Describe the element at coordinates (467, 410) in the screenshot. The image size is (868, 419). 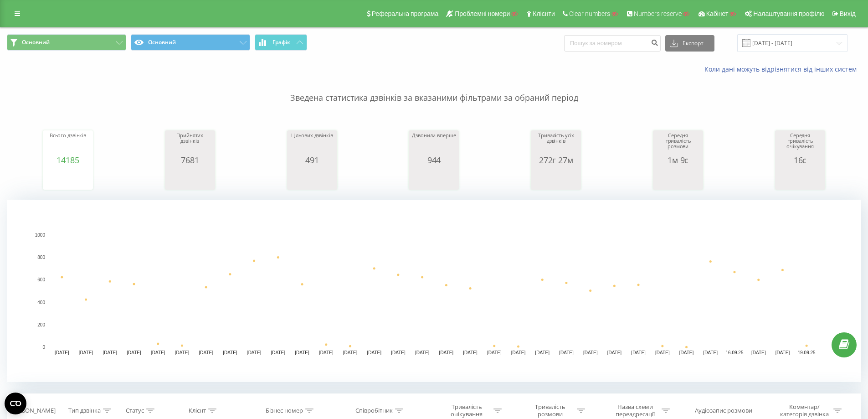
I see `div: Тривалість очікування` at that location.